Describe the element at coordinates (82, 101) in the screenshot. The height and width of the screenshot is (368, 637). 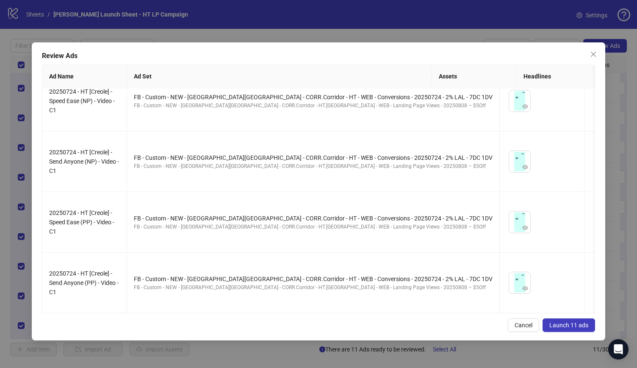
I see `span: 20250724 - HT [Creole] - Speed Ease (NP) - Video - C1` at that location.